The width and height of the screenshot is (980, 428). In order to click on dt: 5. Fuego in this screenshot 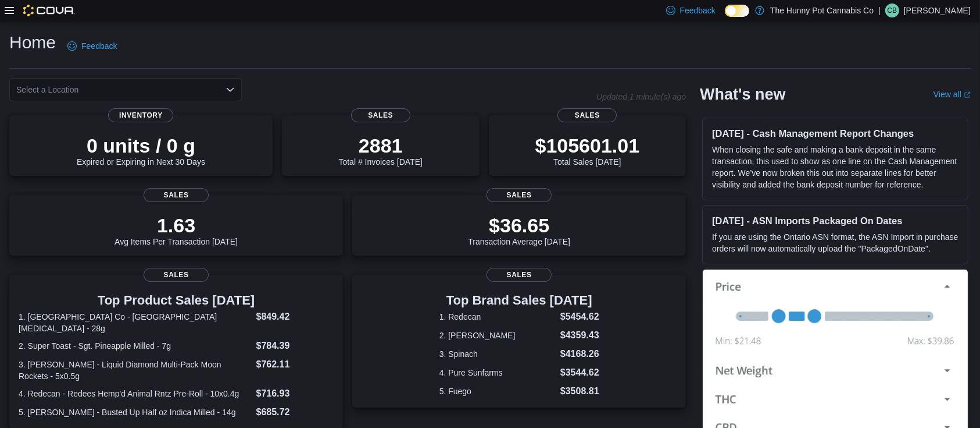, I will do `click(497, 391)`.